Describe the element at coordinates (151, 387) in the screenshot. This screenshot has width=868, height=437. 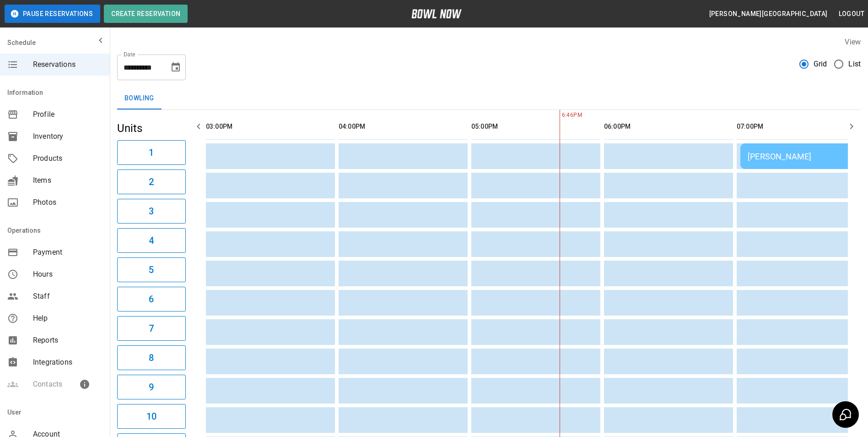
I see `h6: 9` at that location.